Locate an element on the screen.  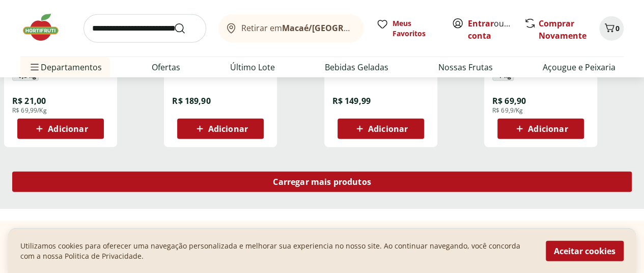
a: Entrar is located at coordinates (480, 23).